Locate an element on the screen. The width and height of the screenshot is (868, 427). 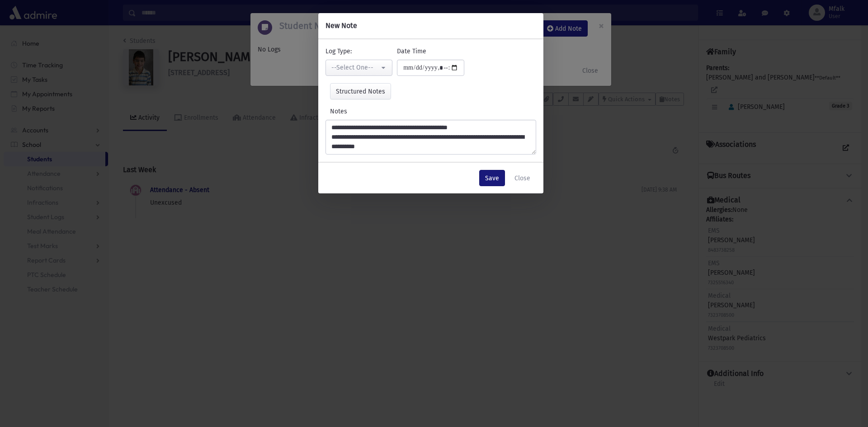
label: Log Type: is located at coordinates (338, 51).